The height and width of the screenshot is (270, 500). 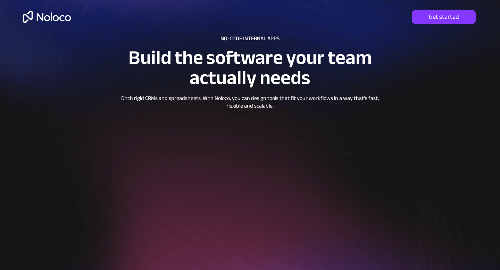 What do you see at coordinates (250, 39) in the screenshot?
I see `span: NO-CODE INTERNAL APPS` at bounding box center [250, 39].